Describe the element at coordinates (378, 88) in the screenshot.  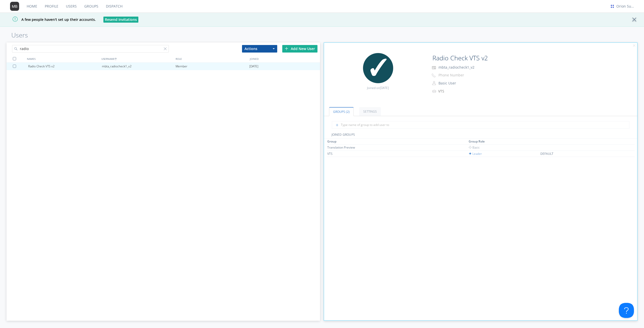
I see `span: Joined on` at that location.